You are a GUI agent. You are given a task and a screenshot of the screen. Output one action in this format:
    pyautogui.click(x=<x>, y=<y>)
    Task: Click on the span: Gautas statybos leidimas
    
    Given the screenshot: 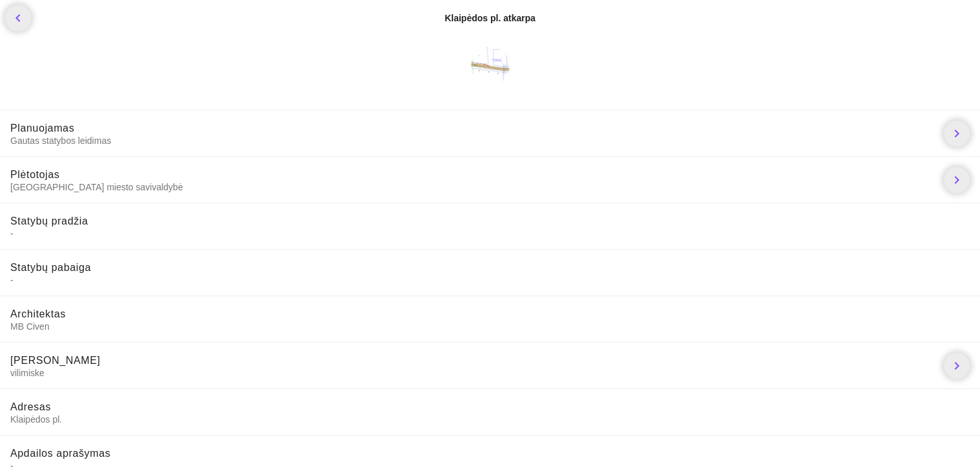 What is the action you would take?
    pyautogui.click(x=471, y=140)
    